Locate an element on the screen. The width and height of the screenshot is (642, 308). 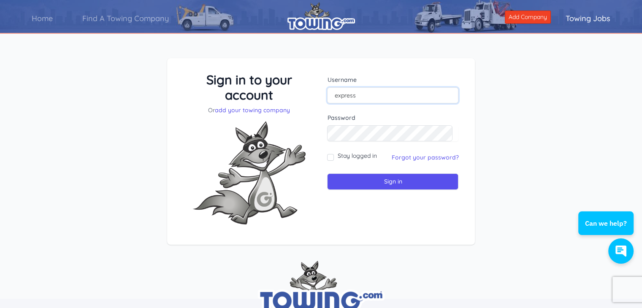
a: Find A Towing Company is located at coordinates (125, 18).